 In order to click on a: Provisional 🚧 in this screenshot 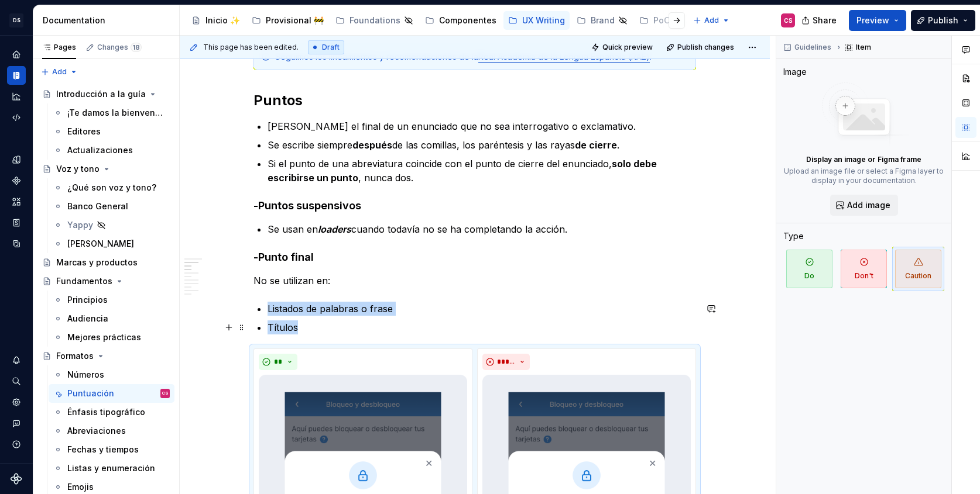, I will do `click(288, 21)`.